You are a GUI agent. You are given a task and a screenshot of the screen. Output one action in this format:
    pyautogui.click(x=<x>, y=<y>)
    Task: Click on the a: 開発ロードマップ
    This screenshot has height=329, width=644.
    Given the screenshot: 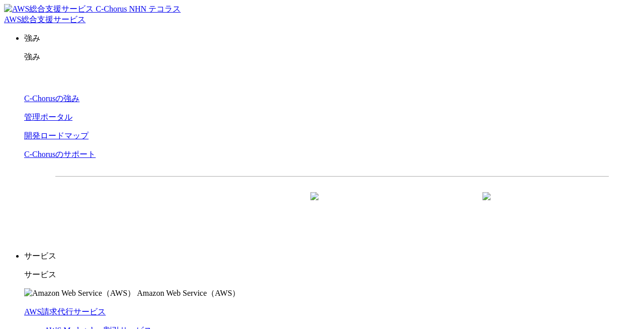 What is the action you would take?
    pyautogui.click(x=56, y=136)
    